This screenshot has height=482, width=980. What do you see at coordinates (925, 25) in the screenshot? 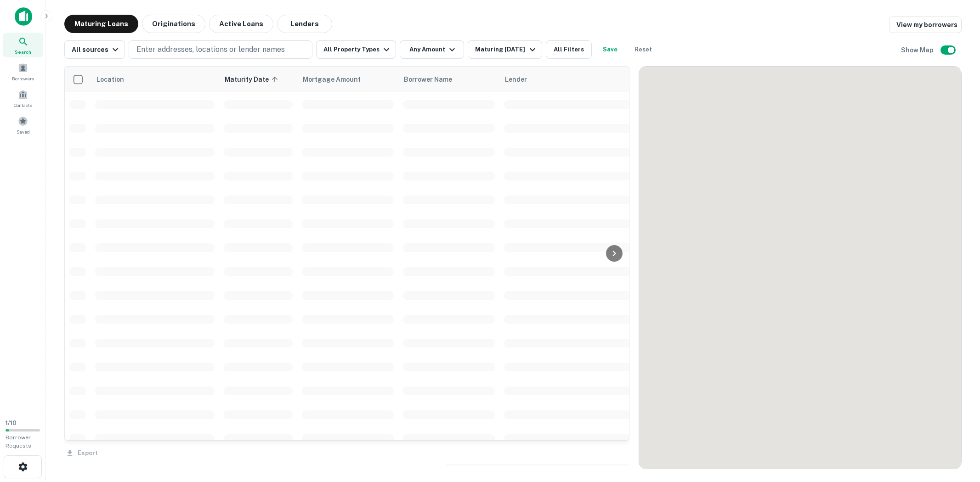
I see `a: View my borrowers` at bounding box center [925, 25].